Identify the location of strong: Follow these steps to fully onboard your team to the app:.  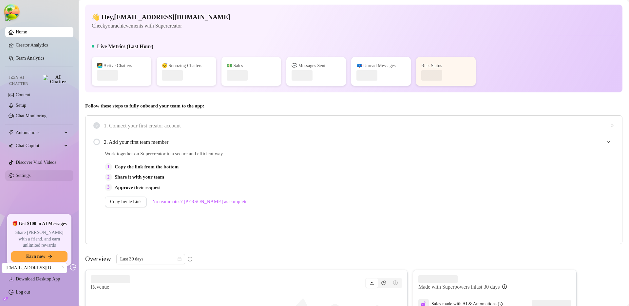
(145, 106).